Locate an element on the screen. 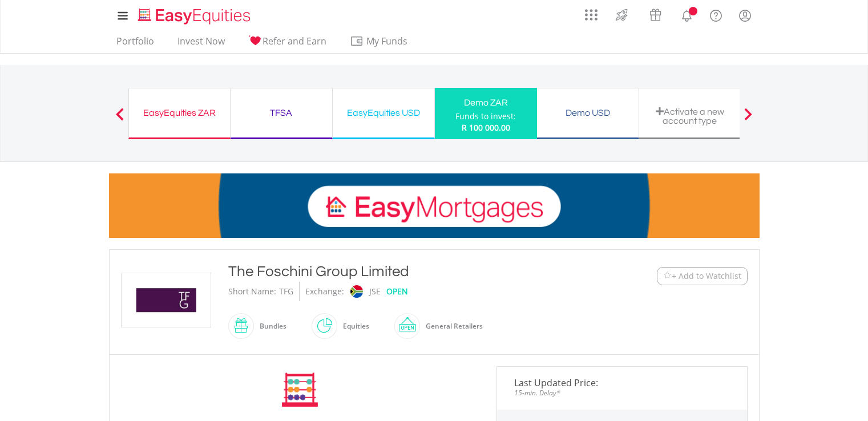 This screenshot has height=421, width=868. div: The Foschini Group Limited is located at coordinates (407, 272).